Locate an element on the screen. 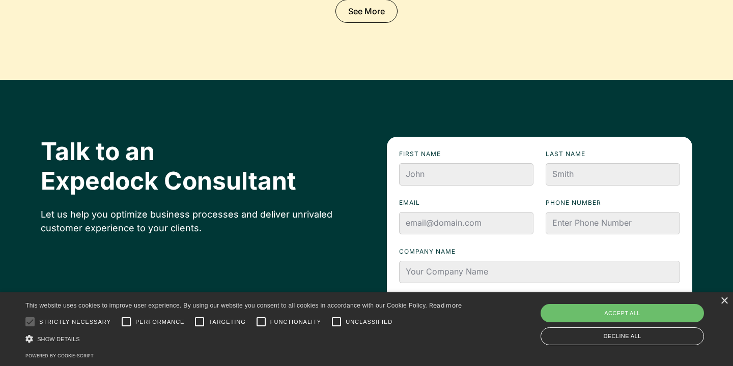 Image resolution: width=733 pixels, height=366 pixels. div: Chat Widget is located at coordinates (707, 342).